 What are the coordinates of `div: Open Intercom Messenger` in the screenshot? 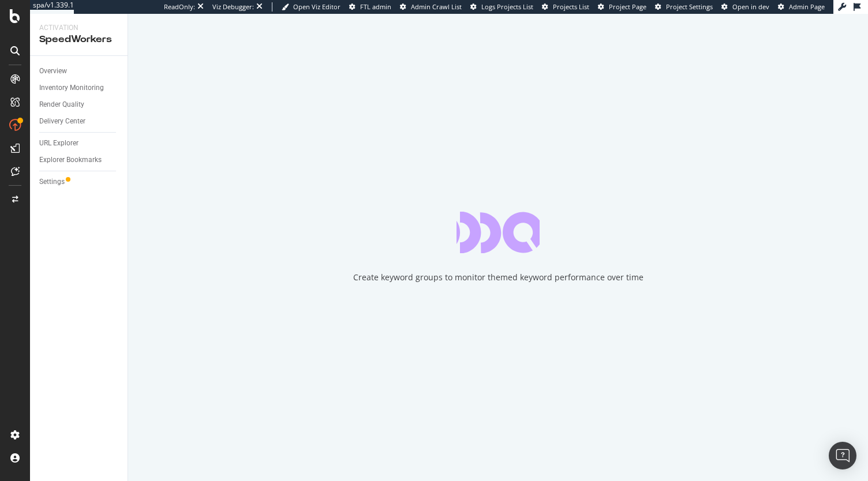 It's located at (843, 456).